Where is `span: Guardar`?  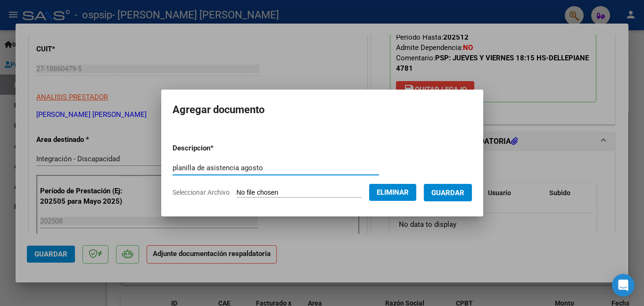
span: Guardar is located at coordinates (448, 193).